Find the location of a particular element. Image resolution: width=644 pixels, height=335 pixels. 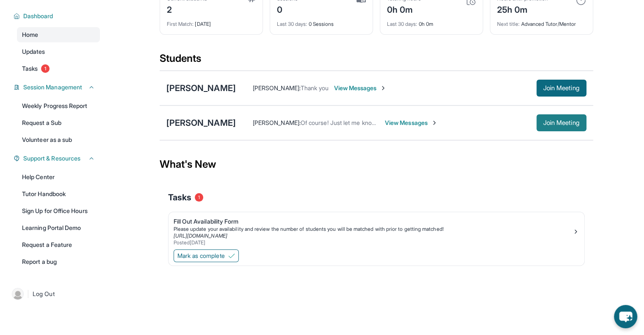

div: Fill Out Availability Form is located at coordinates (373, 222).